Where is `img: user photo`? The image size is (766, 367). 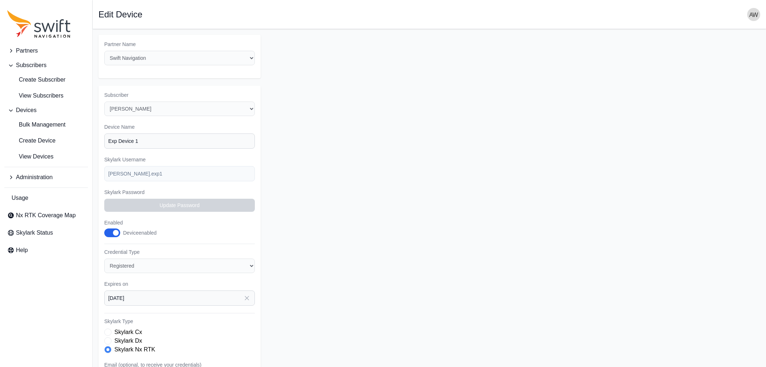 img: user photo is located at coordinates (754, 14).